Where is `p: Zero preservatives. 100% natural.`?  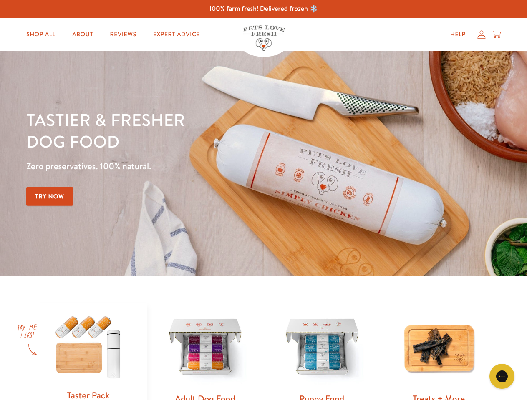
p: Zero preservatives. 100% natural. is located at coordinates (184, 166).